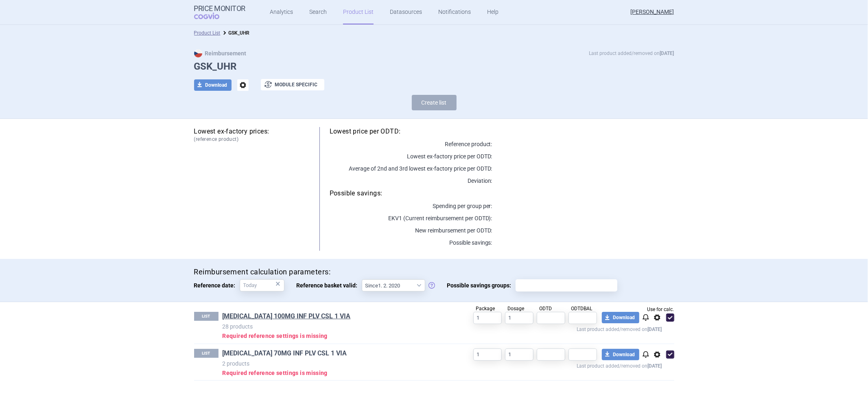  What do you see at coordinates (207, 33) in the screenshot?
I see `li: Product List` at bounding box center [207, 33].